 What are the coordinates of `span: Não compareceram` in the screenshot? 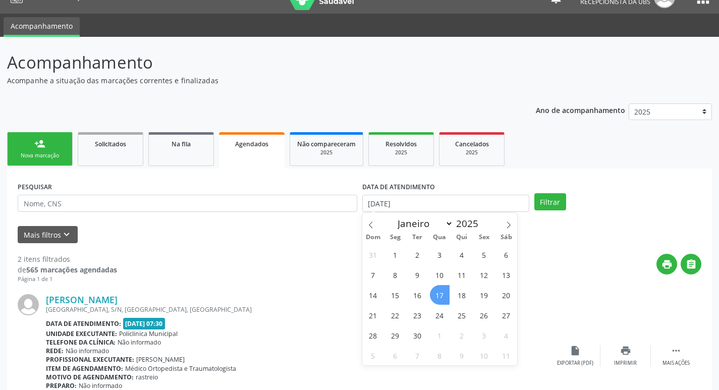 It's located at (326, 144).